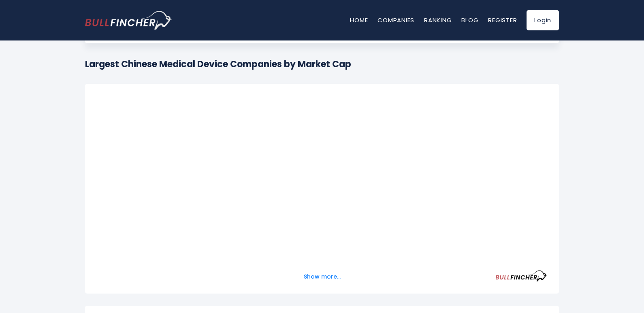 This screenshot has width=644, height=313. What do you see at coordinates (218, 64) in the screenshot?
I see `h1: Largest Chinese Medical Device Companies by Market Cap` at bounding box center [218, 64].